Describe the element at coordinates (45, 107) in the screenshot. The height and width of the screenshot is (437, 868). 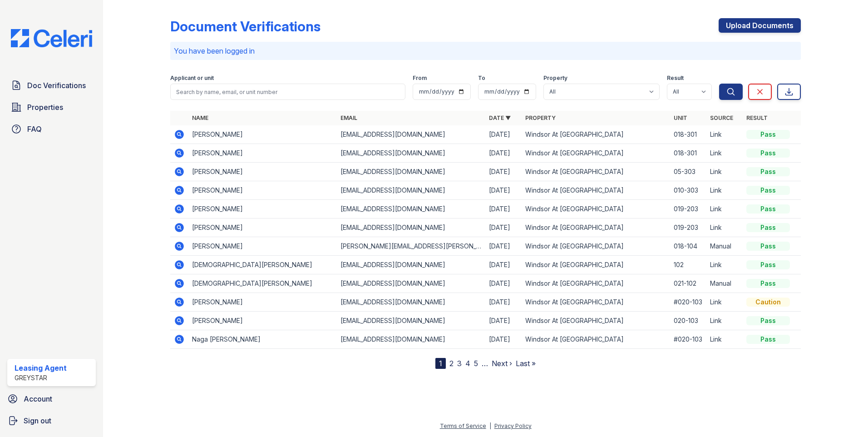
I see `span: Properties` at that location.